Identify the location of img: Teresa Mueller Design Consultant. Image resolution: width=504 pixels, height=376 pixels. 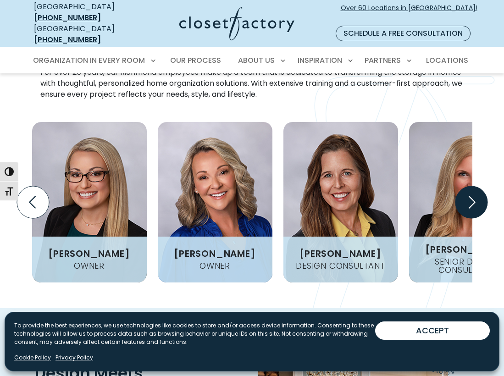
(215, 202).